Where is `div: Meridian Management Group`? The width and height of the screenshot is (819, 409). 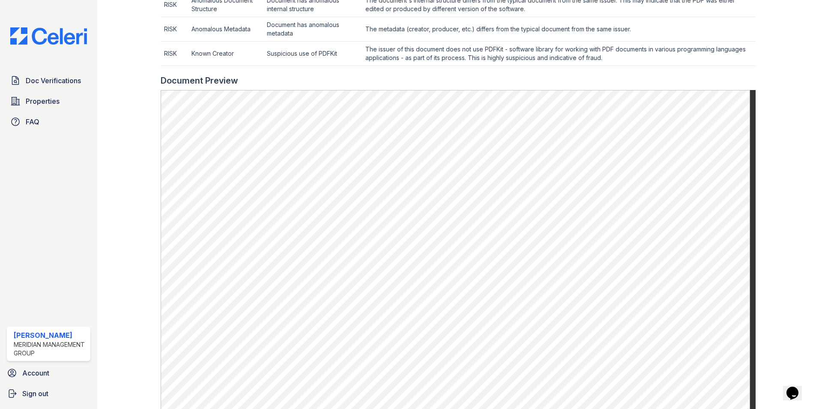
div: Meridian Management Group is located at coordinates (50, 349).